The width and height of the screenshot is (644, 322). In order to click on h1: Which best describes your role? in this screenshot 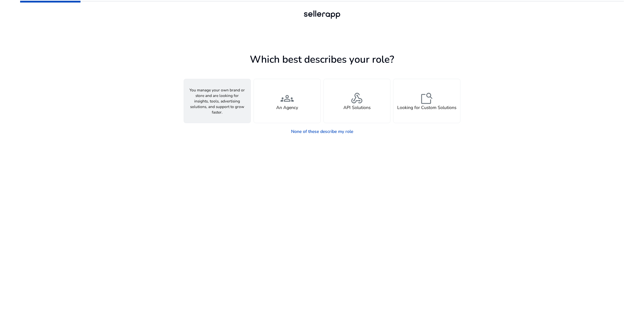, I will do `click(322, 60)`.